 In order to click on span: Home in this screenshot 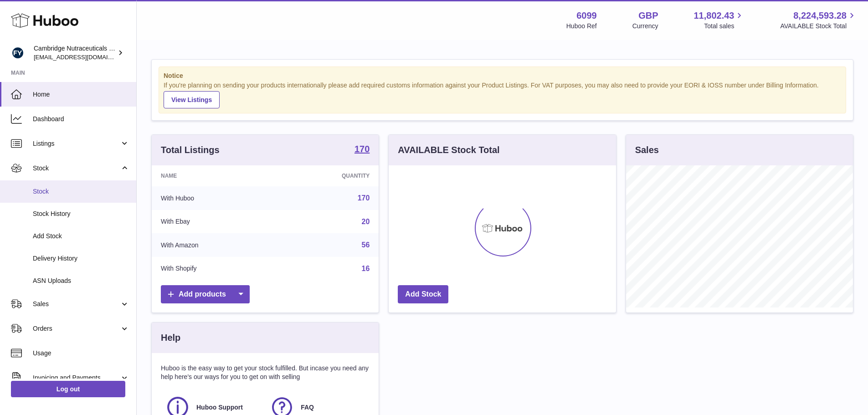, I will do `click(81, 94)`.